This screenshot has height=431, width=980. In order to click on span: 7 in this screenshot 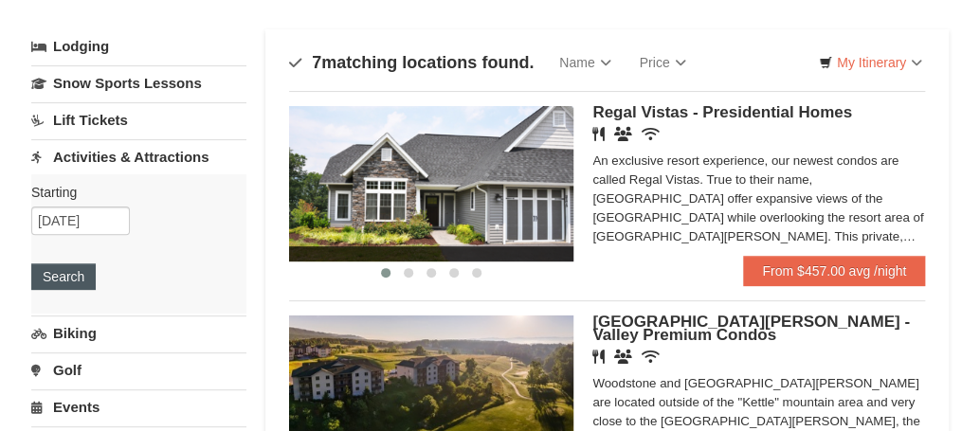, I will do `click(317, 63)`.